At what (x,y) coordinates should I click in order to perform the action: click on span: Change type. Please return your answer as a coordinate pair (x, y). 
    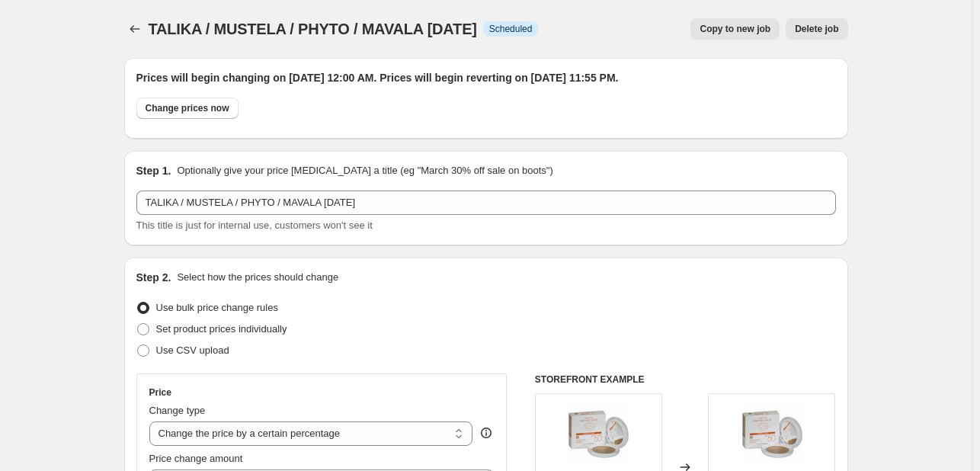
    Looking at the image, I should click on (177, 410).